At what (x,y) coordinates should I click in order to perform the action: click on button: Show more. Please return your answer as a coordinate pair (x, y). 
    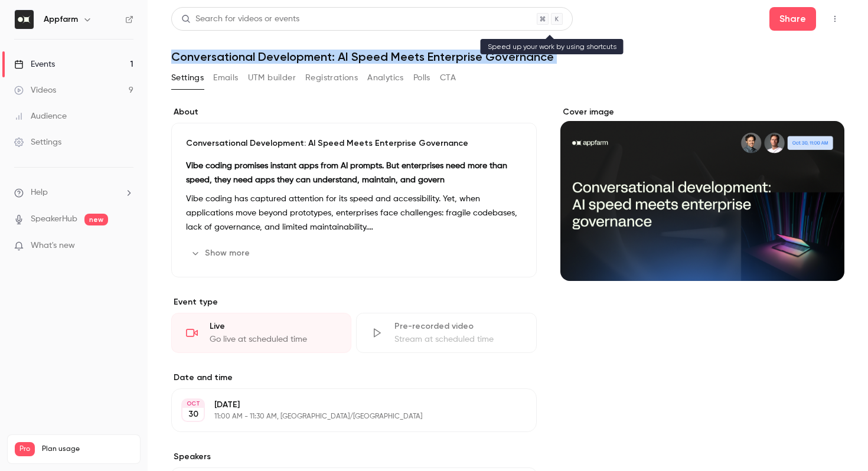
    Looking at the image, I should click on (221, 253).